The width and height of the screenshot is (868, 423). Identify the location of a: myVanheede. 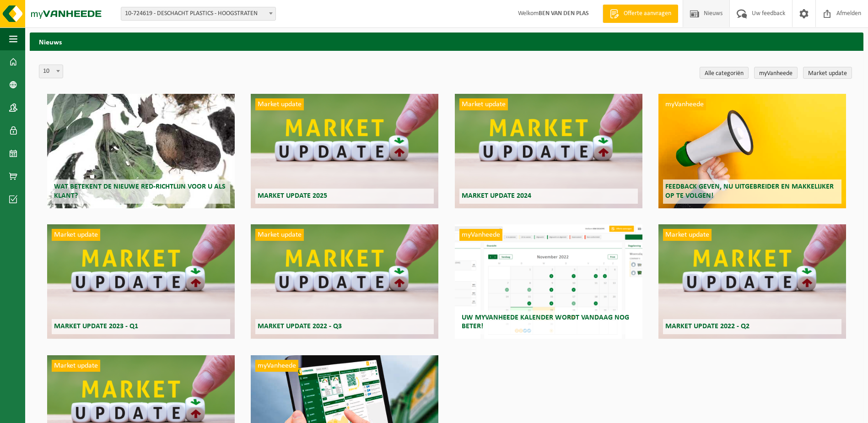
(776, 73).